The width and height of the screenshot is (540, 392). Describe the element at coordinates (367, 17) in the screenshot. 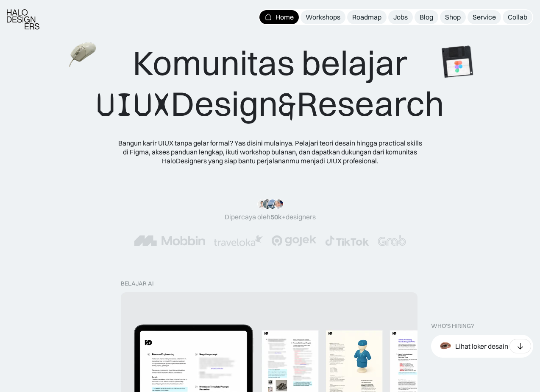

I see `div: Roadmap` at that location.